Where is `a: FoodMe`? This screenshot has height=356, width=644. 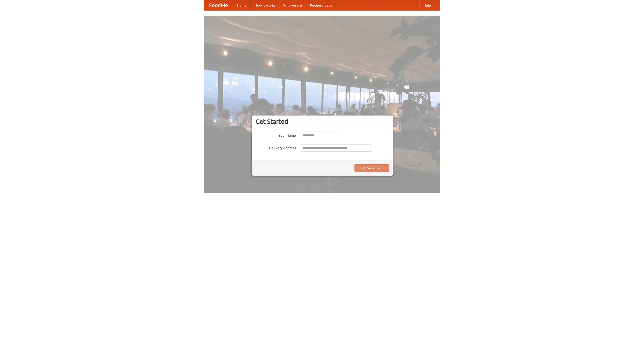
a: FoodMe is located at coordinates (218, 5).